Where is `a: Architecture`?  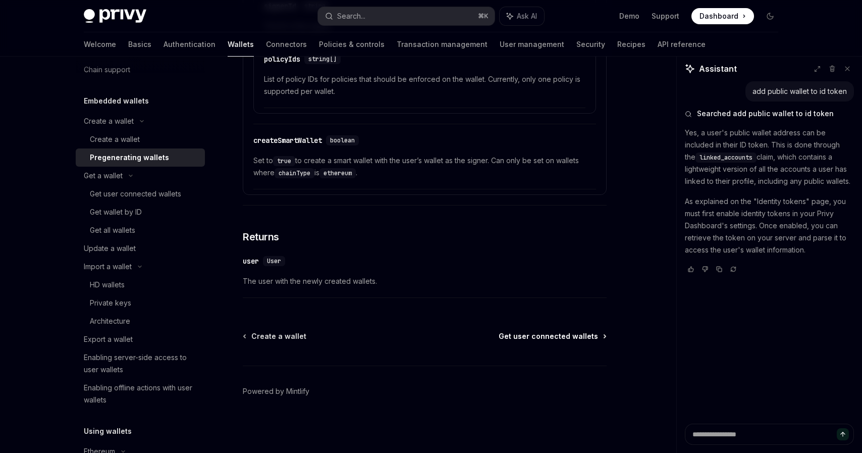
a: Architecture is located at coordinates (140, 321).